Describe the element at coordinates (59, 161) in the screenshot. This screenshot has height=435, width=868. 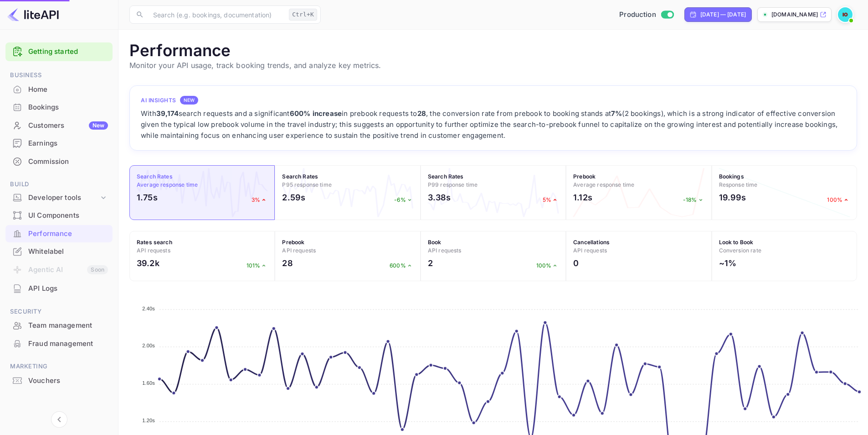
I see `a: Commission` at that location.